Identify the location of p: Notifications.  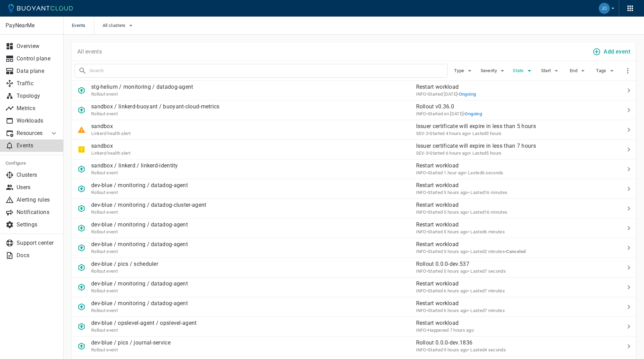
(37, 212).